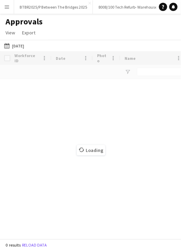 Image resolution: width=181 pixels, height=251 pixels. What do you see at coordinates (10, 33) in the screenshot?
I see `a: View` at bounding box center [10, 33].